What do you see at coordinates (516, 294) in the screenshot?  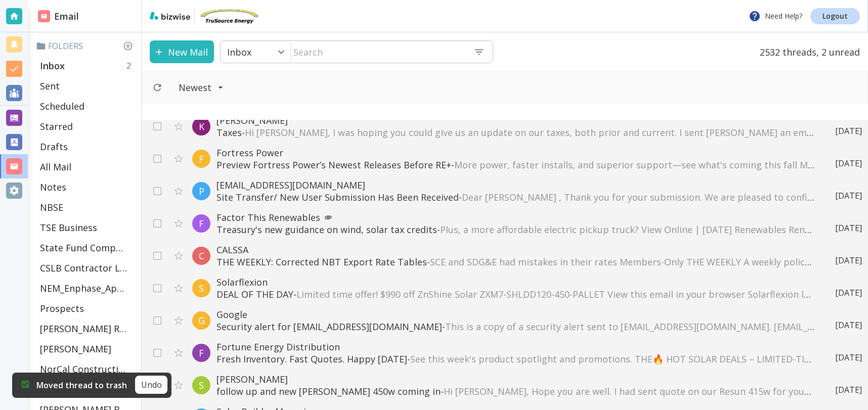 I see `p: DEAL OF THE DAY -` at bounding box center [516, 294].